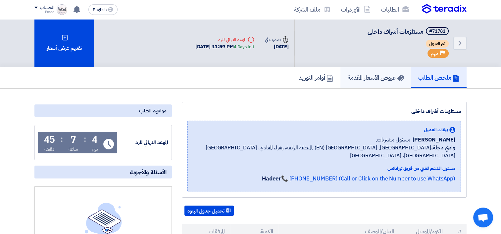  Describe the element at coordinates (324, 168) in the screenshot. I see `div: مسئول الدعم الفني من فريق تيرادكس` at that location.